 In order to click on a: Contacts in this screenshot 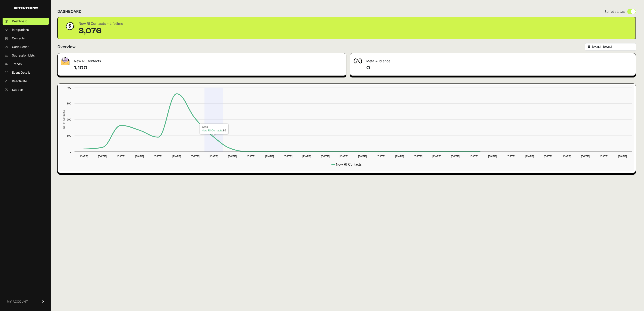, I will do `click(26, 38)`.